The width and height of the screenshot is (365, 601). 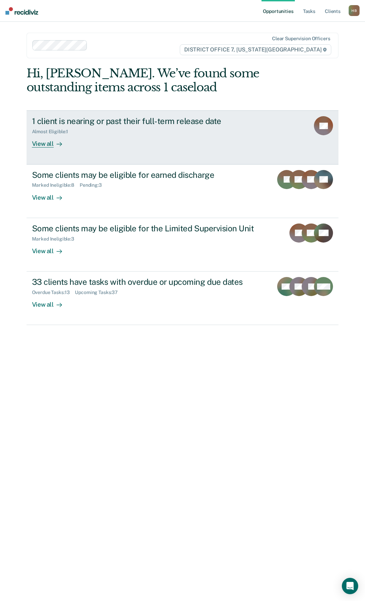 I want to click on div: Pending : 3, so click(x=93, y=185).